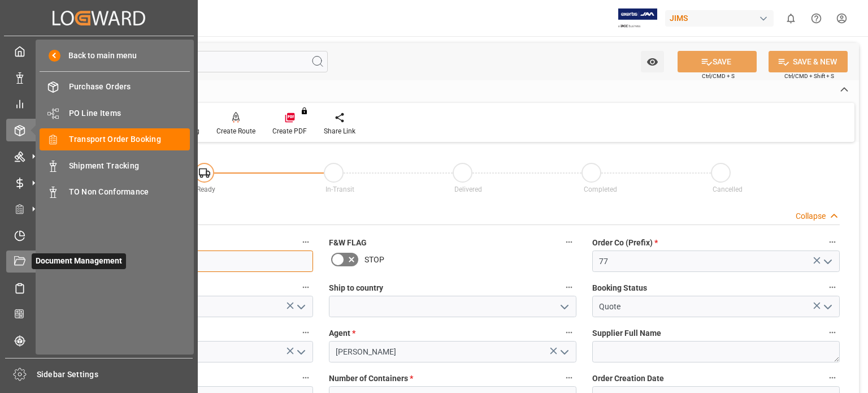 Image resolution: width=868 pixels, height=393 pixels. I want to click on span: Order Creation Date, so click(628, 378).